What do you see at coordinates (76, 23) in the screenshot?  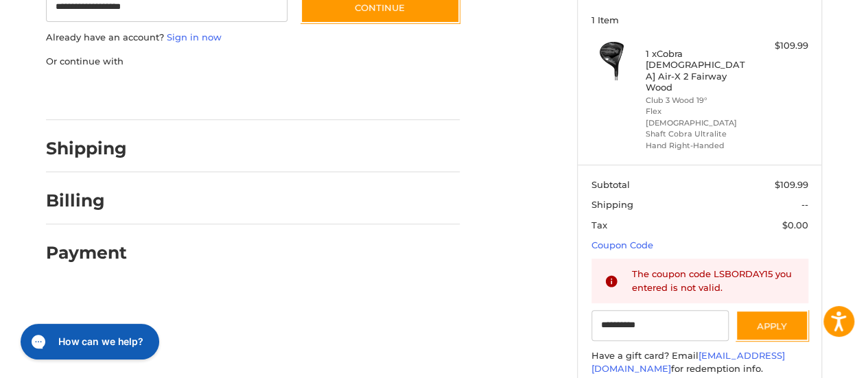 I see `button: Gorgias live chat` at bounding box center [76, 23].